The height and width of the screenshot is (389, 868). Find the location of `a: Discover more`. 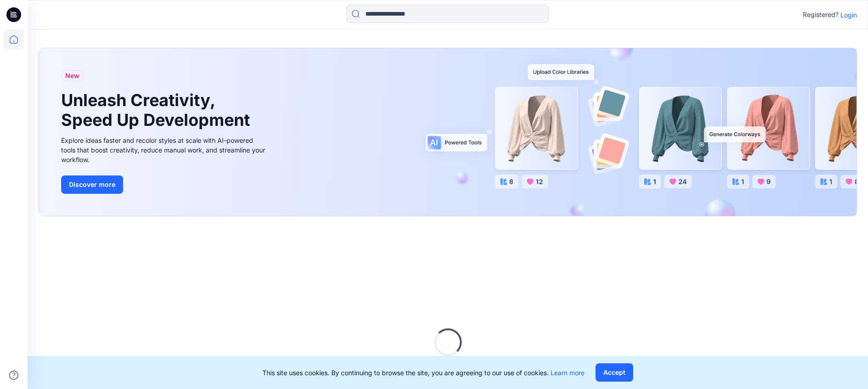

a: Discover more is located at coordinates (164, 185).